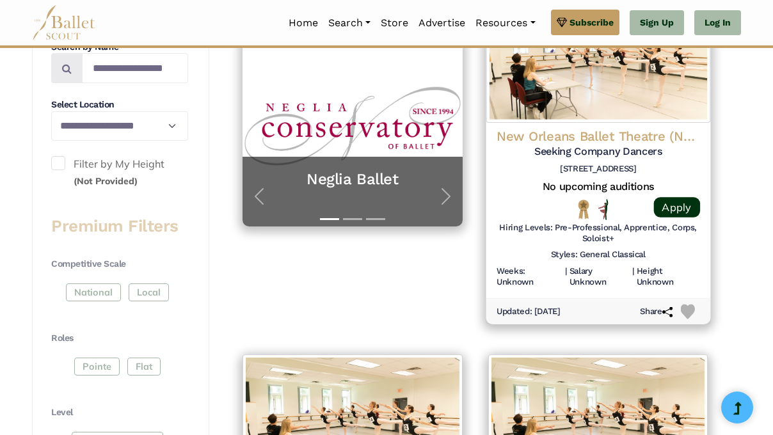 This screenshot has width=773, height=435. Describe the element at coordinates (585, 22) in the screenshot. I see `a: Subscribe` at that location.